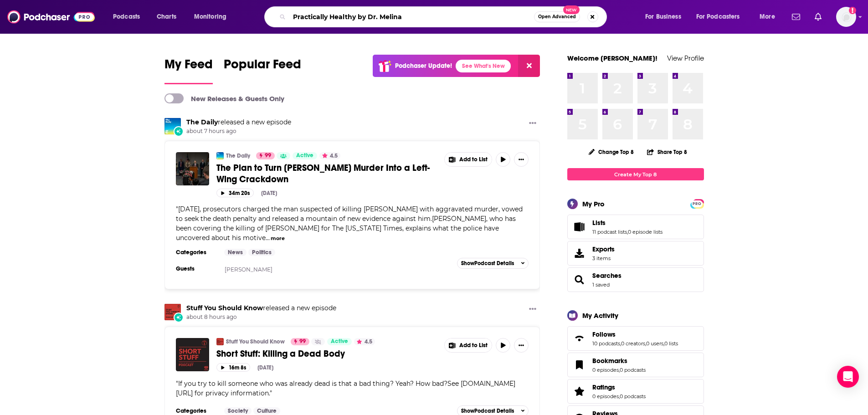 The height and width of the screenshot is (415, 868). What do you see at coordinates (796, 17) in the screenshot?
I see `a: Show notifications dropdown` at bounding box center [796, 17].